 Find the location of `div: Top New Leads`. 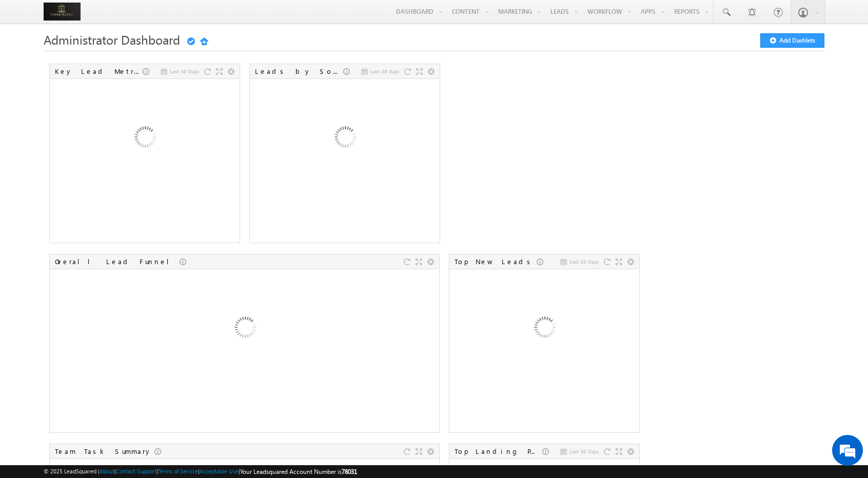

div: Top New Leads is located at coordinates (496, 262).